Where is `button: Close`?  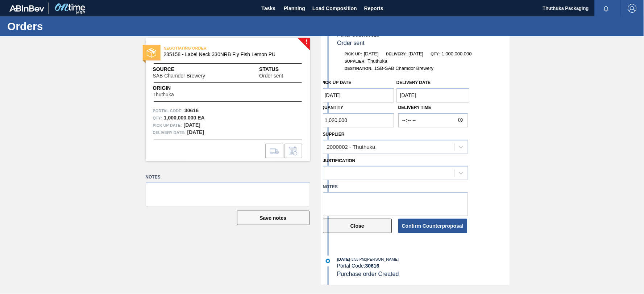
button: Close is located at coordinates (357, 226).